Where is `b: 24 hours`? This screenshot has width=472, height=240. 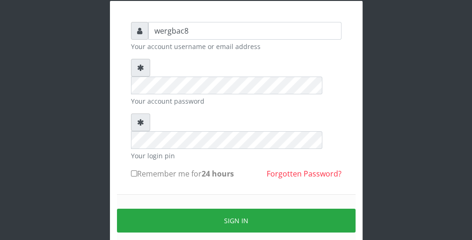
b: 24 hours is located at coordinates (218, 174).